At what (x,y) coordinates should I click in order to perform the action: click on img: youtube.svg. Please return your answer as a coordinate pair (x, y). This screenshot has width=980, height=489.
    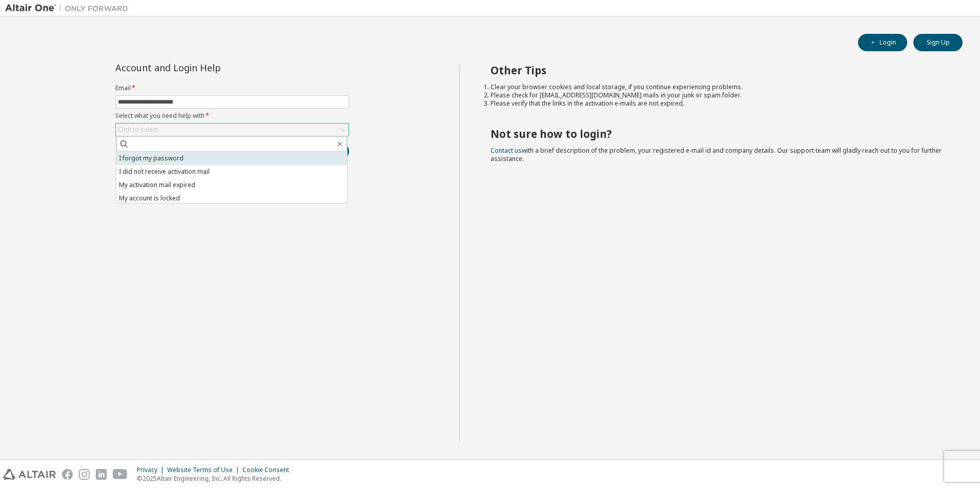
    Looking at the image, I should click on (120, 474).